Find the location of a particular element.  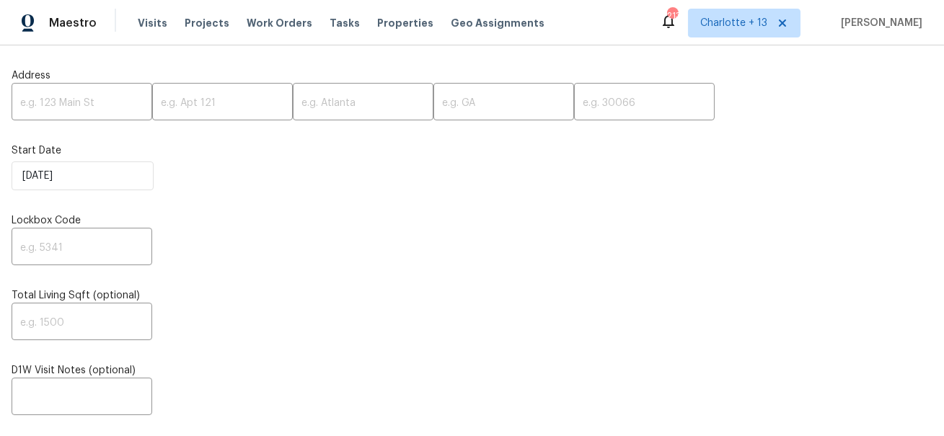

label: Lockbox Code is located at coordinates (472, 221).